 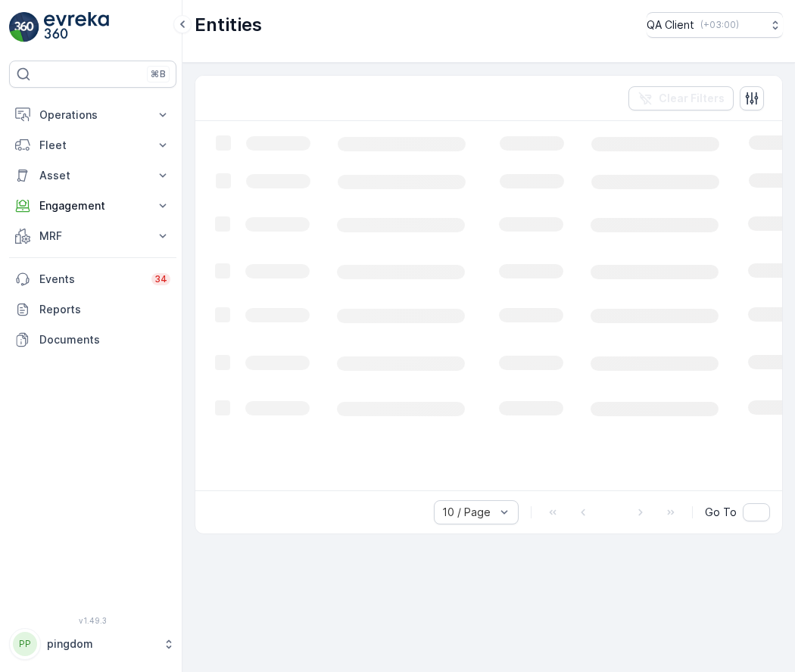 I want to click on span: v 1.49.3, so click(x=92, y=621).